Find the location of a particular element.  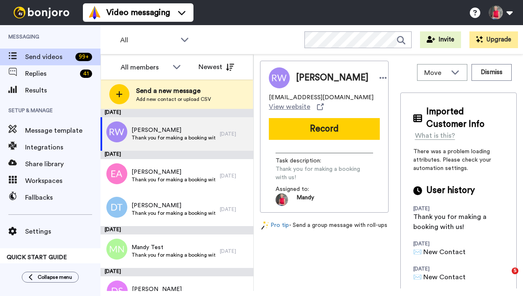

img: vm-color.svg is located at coordinates (95, 13).